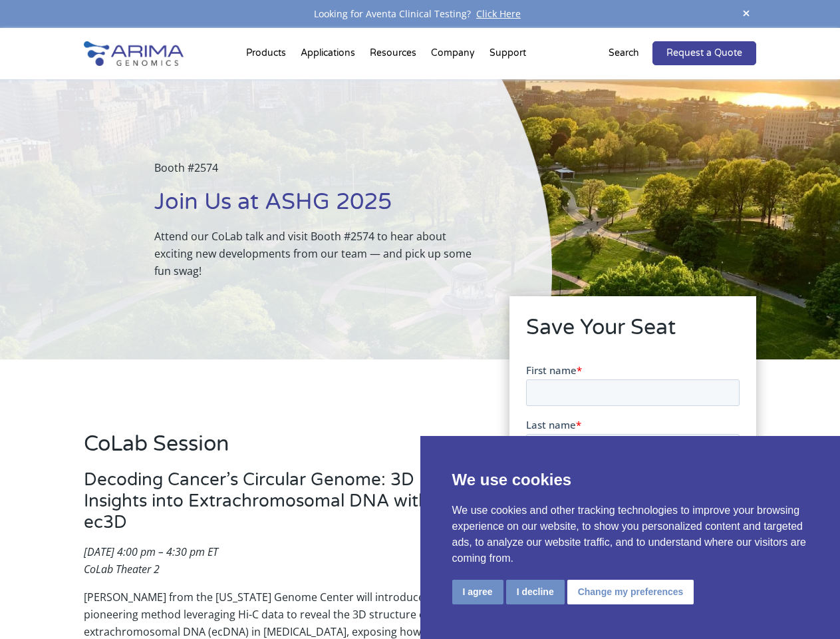  I want to click on span: I'd like to schedule a meeting at the booth, so click(110, 246).